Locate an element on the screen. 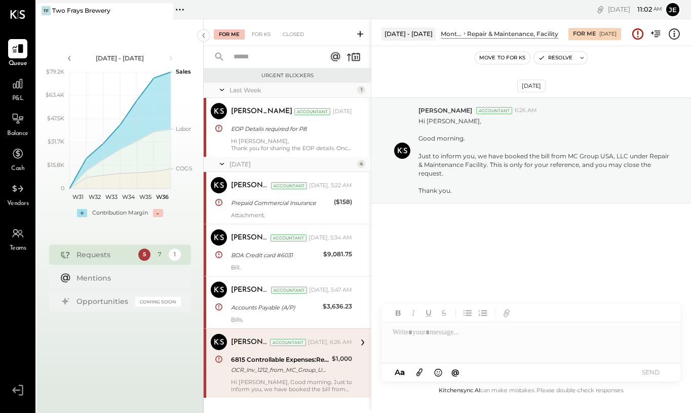 This screenshot has height=413, width=691. div: BOA Credit card #6031 is located at coordinates (276, 255).